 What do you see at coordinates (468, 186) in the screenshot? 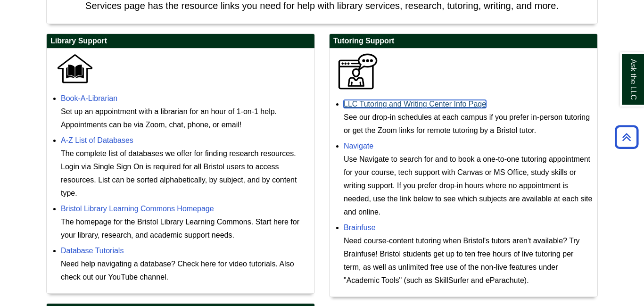
I see `div: Use Navigate to search for and to book a one-to-one tutoring appointment for your course, tech su...` at bounding box center [468, 186].